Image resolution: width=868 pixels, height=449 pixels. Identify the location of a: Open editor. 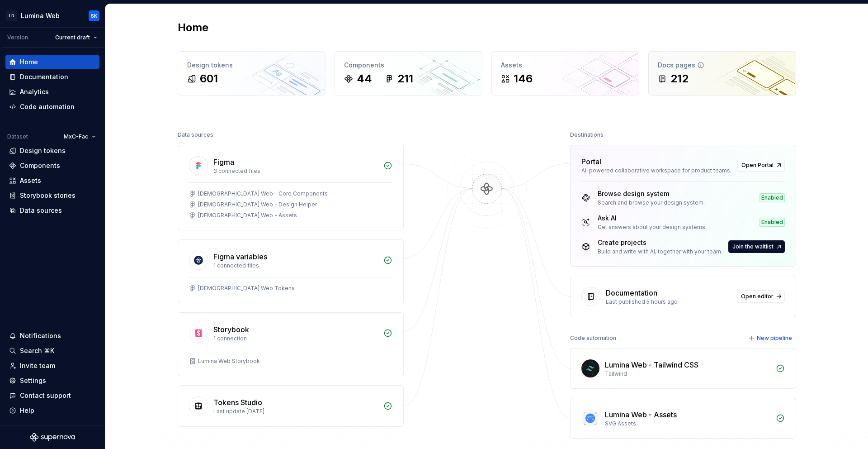
(761, 296).